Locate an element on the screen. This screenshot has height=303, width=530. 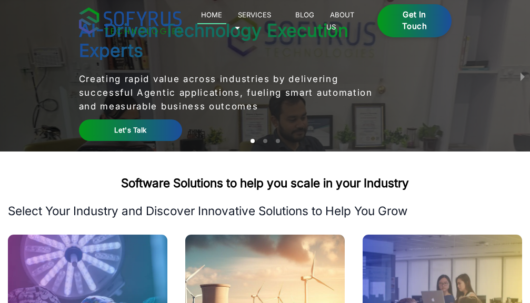
li: slide item 2 is located at coordinates (265, 141).